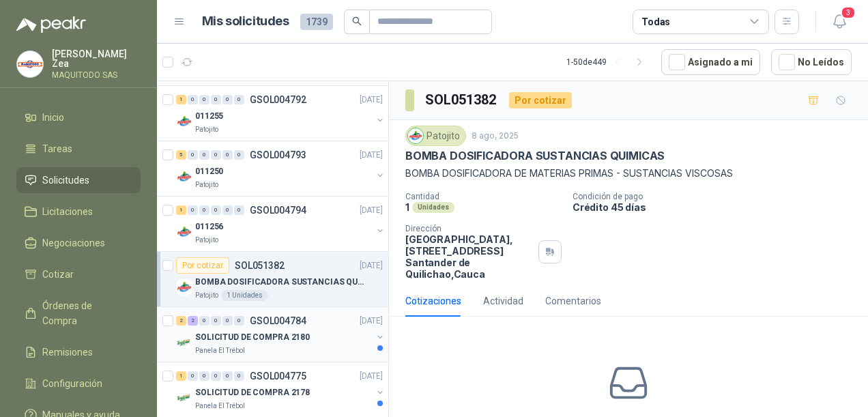 Image resolution: width=868 pixels, height=417 pixels. I want to click on div: 1 - 50 de 449, so click(608, 62).